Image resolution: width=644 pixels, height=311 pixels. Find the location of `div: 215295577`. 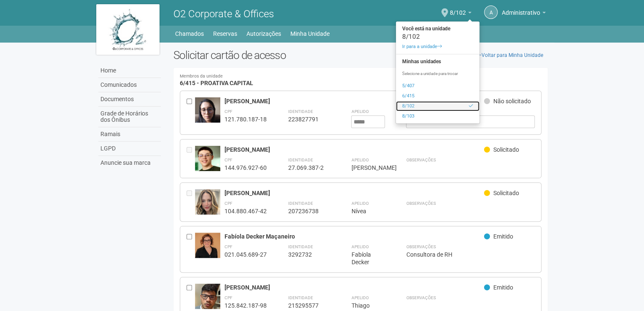

div: 215295577 is located at coordinates (309, 306).